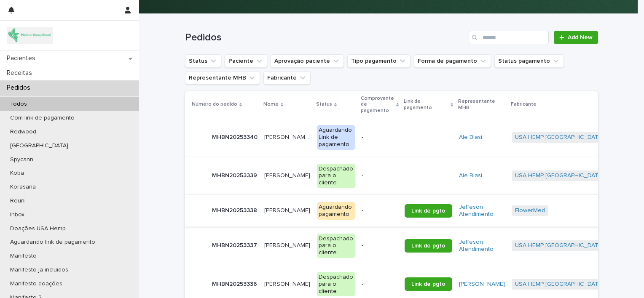 The height and width of the screenshot is (298, 644). I want to click on p: Korasana, so click(23, 187).